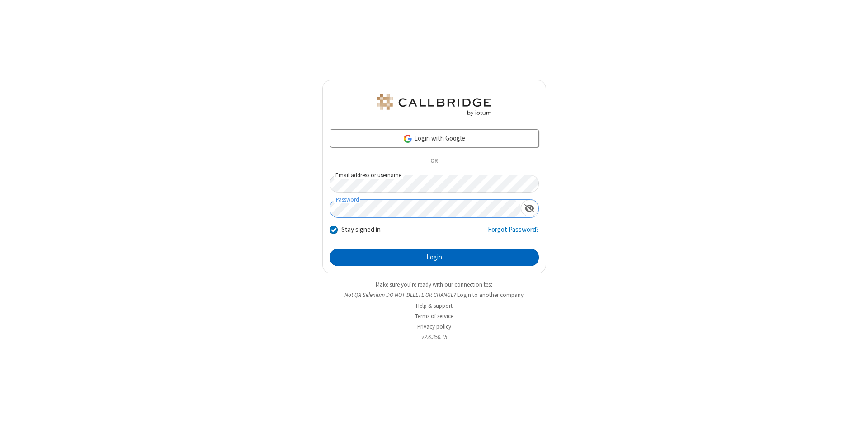 The height and width of the screenshot is (428, 868). What do you see at coordinates (434, 257) in the screenshot?
I see `button: Login` at bounding box center [434, 257].